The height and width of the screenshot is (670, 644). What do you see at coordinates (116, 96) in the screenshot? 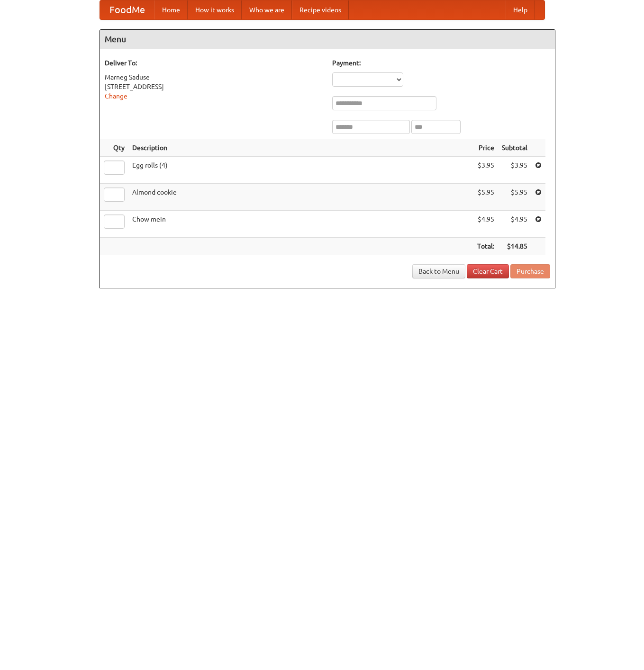
I see `a: Change` at bounding box center [116, 96].